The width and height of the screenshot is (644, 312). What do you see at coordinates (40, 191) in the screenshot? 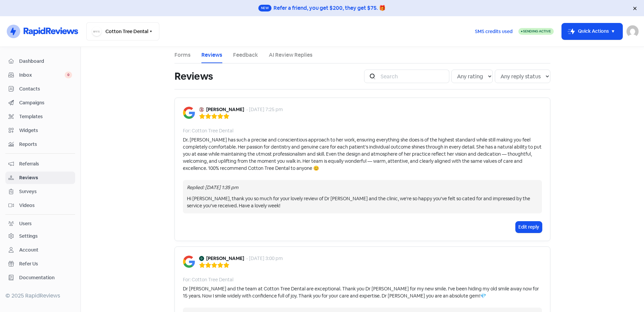
I see `a: Surveys` at bounding box center [40, 191].